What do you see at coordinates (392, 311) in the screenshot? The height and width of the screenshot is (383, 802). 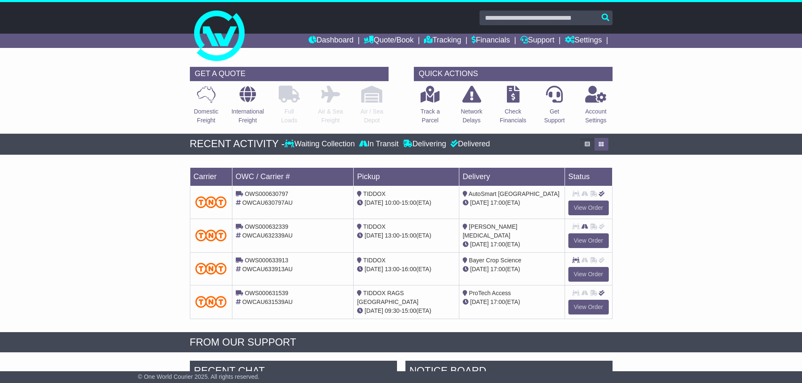 I see `span: 09:30` at bounding box center [392, 311].